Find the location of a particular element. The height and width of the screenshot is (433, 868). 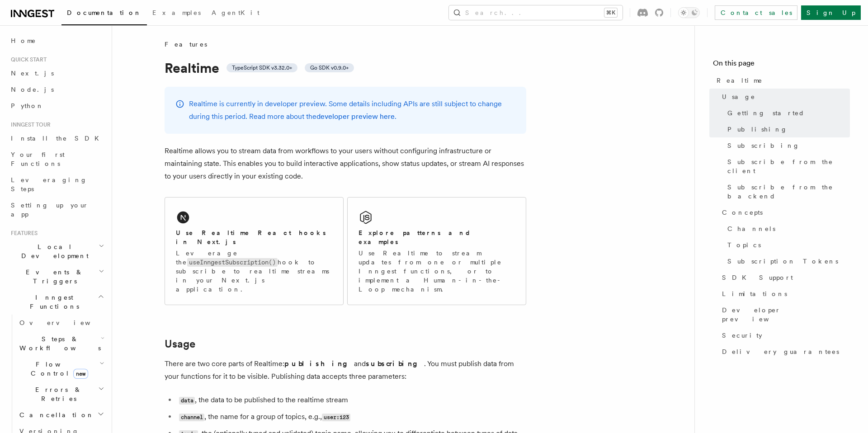

a: Leveraging Steps is located at coordinates (56, 185).